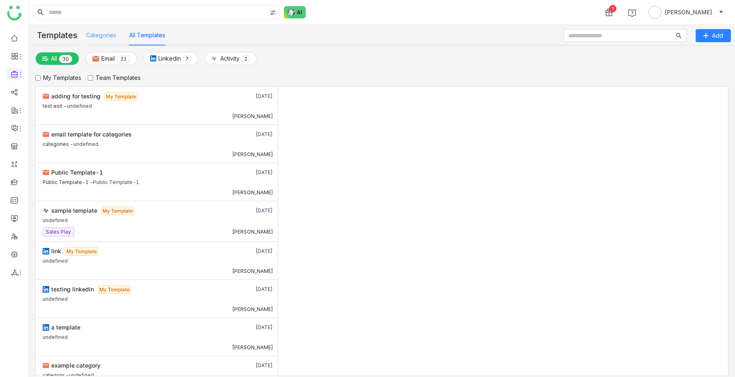 Image resolution: width=735 pixels, height=377 pixels. I want to click on p: 0, so click(67, 59).